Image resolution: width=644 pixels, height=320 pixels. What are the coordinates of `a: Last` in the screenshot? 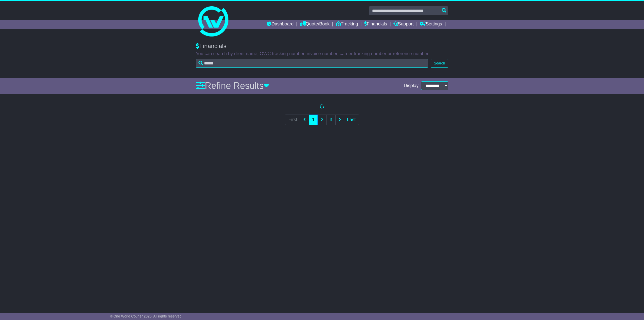 It's located at (351, 119).